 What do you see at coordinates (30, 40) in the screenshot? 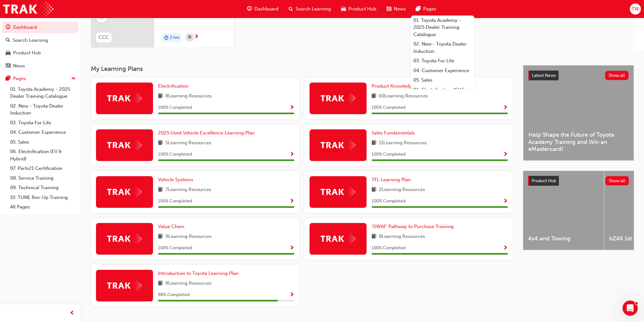
I see `div: Search Learning` at bounding box center [30, 40].